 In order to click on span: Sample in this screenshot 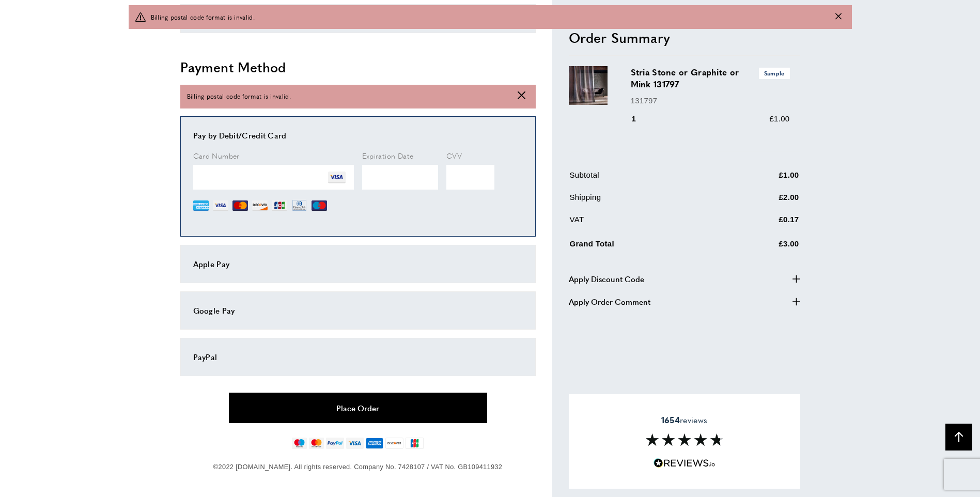, I will do `click(775, 72)`.